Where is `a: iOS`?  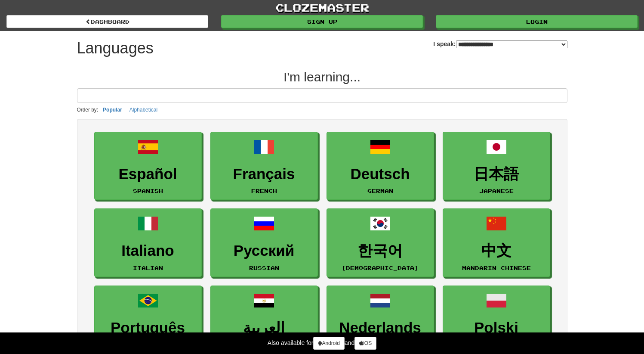
a: iOS is located at coordinates (365, 343).